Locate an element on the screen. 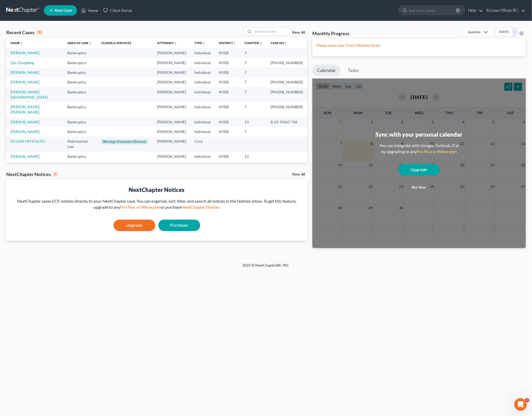 This screenshot has height=416, width=532. span: New Case is located at coordinates (63, 11).